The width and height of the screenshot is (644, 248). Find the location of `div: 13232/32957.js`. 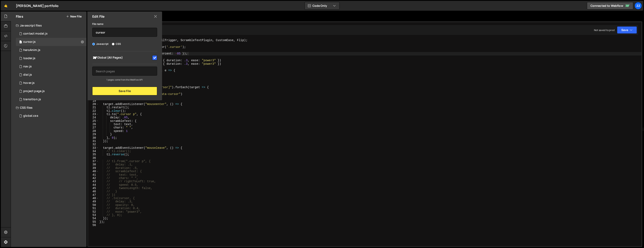

div: 13232/32957.js is located at coordinates (51, 67).